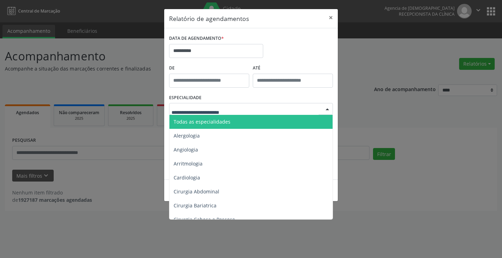 The width and height of the screenshot is (502, 258). What do you see at coordinates (196, 38) in the screenshot?
I see `label: DATA DE AGENDAMENTO` at bounding box center [196, 38].